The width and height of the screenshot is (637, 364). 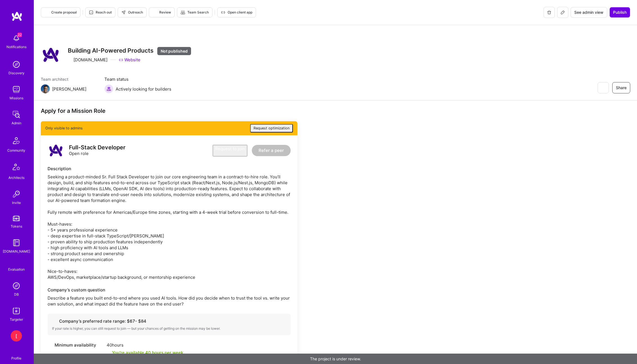 What do you see at coordinates (16, 141) in the screenshot?
I see `img: Community` at bounding box center [16, 141].